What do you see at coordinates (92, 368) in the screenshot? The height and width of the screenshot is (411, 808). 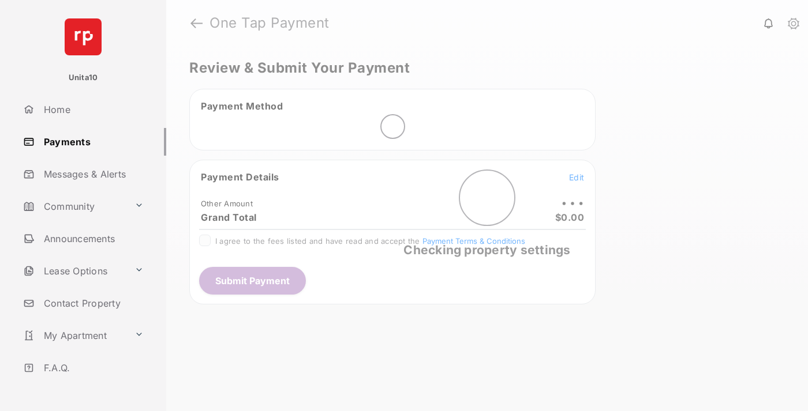 I see `a: F.A.Q.` at bounding box center [92, 368].